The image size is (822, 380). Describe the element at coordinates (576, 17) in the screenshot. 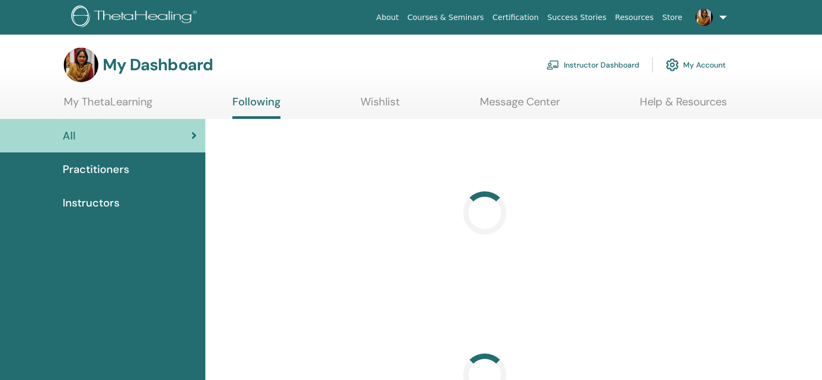

I see `a: Success Stories` at that location.